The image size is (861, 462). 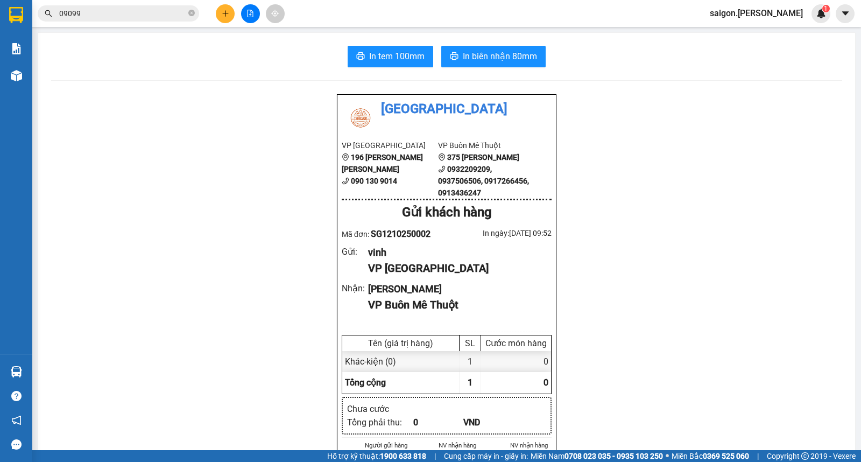 What do you see at coordinates (192, 13) in the screenshot?
I see `span: close-circle` at bounding box center [192, 13].